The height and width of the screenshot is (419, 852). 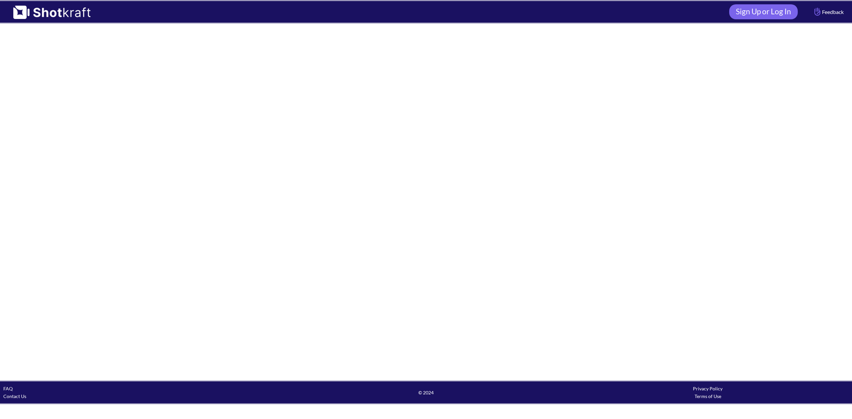 What do you see at coordinates (8, 389) in the screenshot?
I see `a: FAQ` at bounding box center [8, 389].